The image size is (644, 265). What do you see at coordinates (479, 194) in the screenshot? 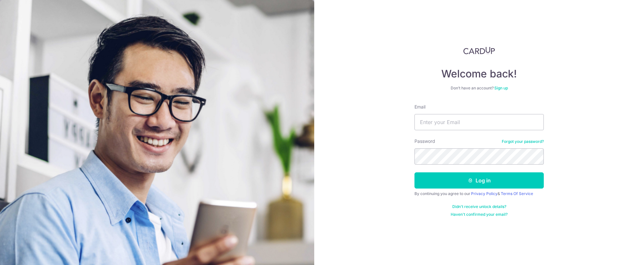
I see `div: By continuing you agree to our &` at bounding box center [479, 194].